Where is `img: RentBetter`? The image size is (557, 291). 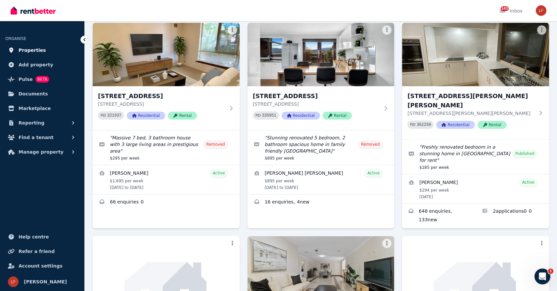
img: RentBetter is located at coordinates (33, 11).